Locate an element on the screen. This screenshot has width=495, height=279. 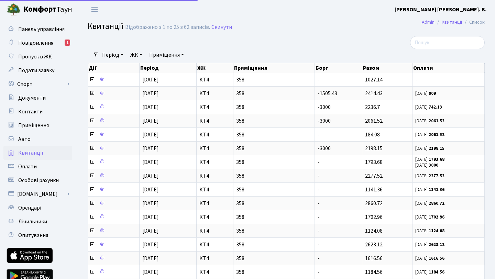
span: 2414.43 is located at coordinates (374, 94).